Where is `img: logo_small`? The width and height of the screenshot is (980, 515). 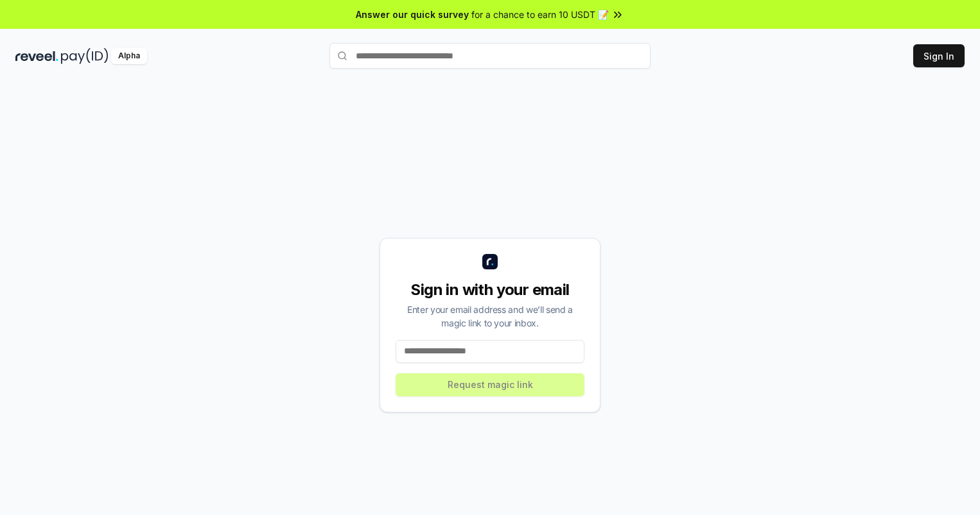 img: logo_small is located at coordinates (490, 262).